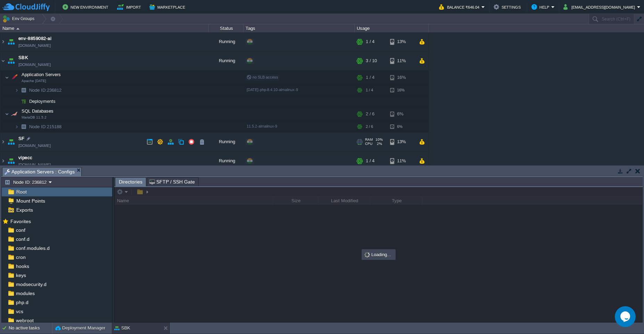 The height and width of the screenshot is (334, 644). I want to click on span: 236812, so click(46, 90).